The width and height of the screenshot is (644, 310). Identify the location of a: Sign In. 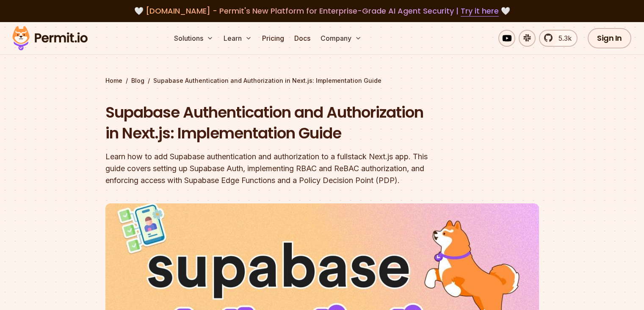
(610, 38).